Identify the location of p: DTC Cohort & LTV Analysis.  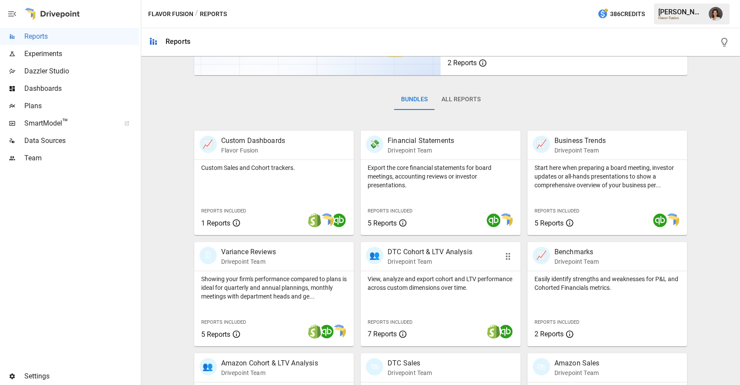
(429, 252).